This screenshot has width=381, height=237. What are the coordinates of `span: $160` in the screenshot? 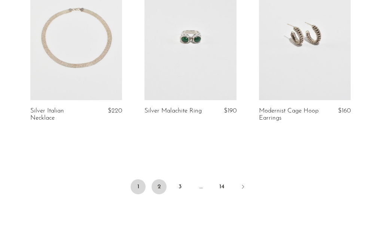 It's located at (344, 110).